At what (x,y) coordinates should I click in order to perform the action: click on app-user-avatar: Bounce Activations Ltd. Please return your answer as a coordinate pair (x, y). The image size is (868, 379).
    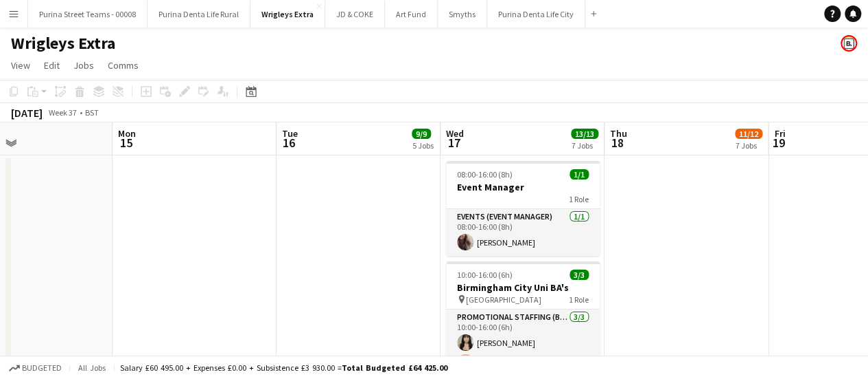
    Looking at the image, I should click on (849, 43).